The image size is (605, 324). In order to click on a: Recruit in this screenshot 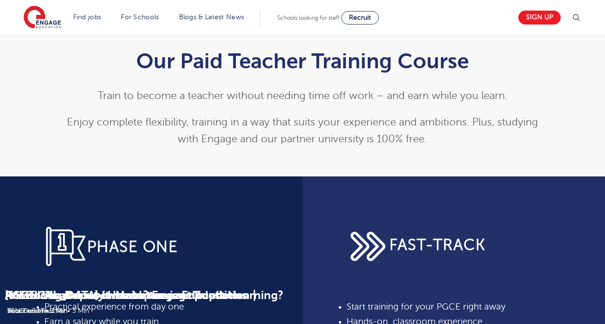, I will do `click(360, 18)`.